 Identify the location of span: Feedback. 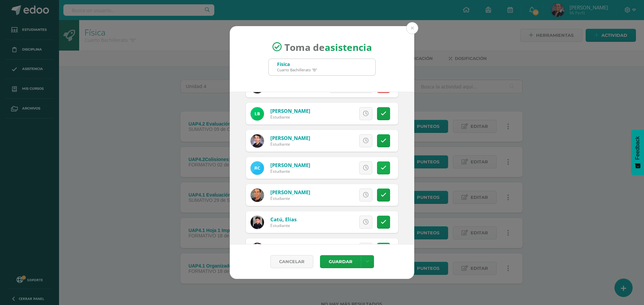
(638, 148).